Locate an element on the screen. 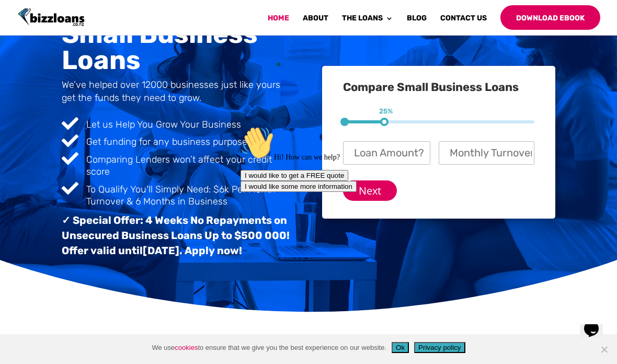 The height and width of the screenshot is (364, 617). a: Blog is located at coordinates (417, 22).